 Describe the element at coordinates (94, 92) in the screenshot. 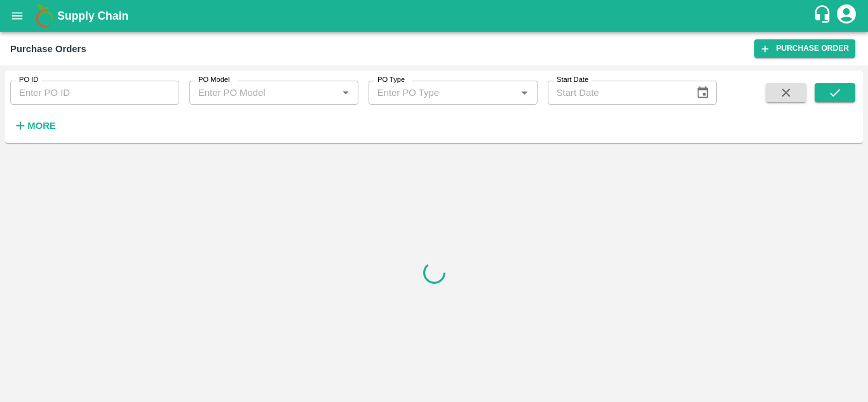

I see `input: Enter PO ID` at that location.